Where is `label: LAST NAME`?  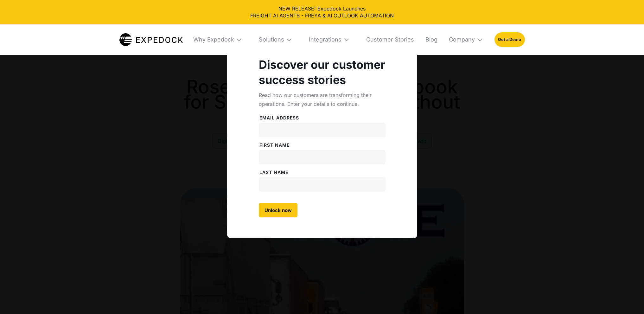
label: LAST NAME is located at coordinates (322, 172).